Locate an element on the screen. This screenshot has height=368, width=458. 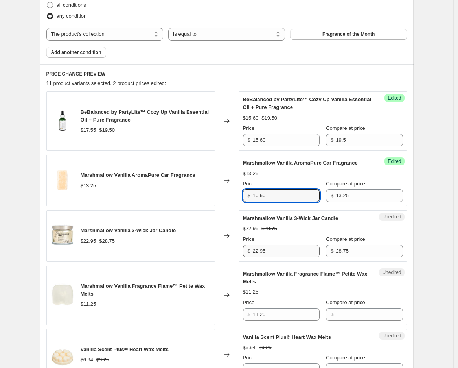
span: Fragrance of the Month is located at coordinates (349, 34).